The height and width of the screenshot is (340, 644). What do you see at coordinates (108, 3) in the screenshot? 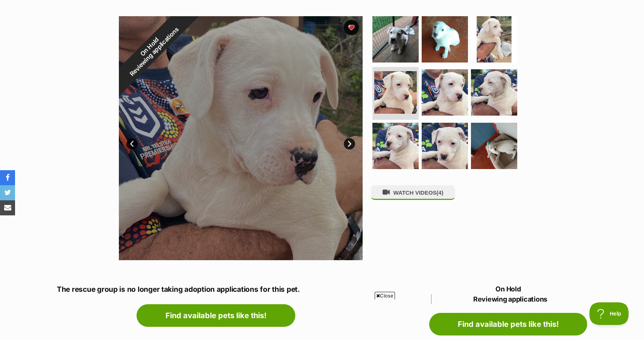
I see `img: iconc.png` at bounding box center [108, 3].